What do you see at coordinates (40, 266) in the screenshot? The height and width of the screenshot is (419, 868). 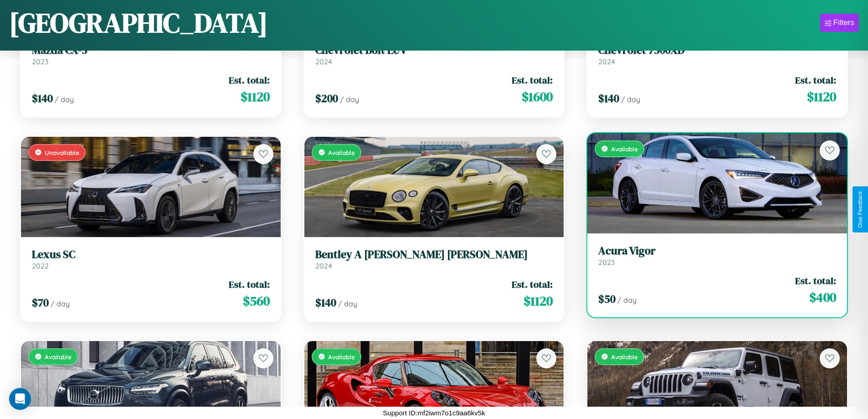 I see `span: 2022` at bounding box center [40, 266].